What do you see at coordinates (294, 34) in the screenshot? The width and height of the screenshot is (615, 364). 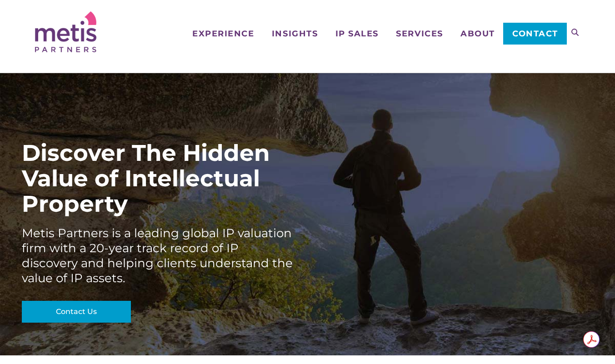 I see `span: Insights` at bounding box center [294, 34].